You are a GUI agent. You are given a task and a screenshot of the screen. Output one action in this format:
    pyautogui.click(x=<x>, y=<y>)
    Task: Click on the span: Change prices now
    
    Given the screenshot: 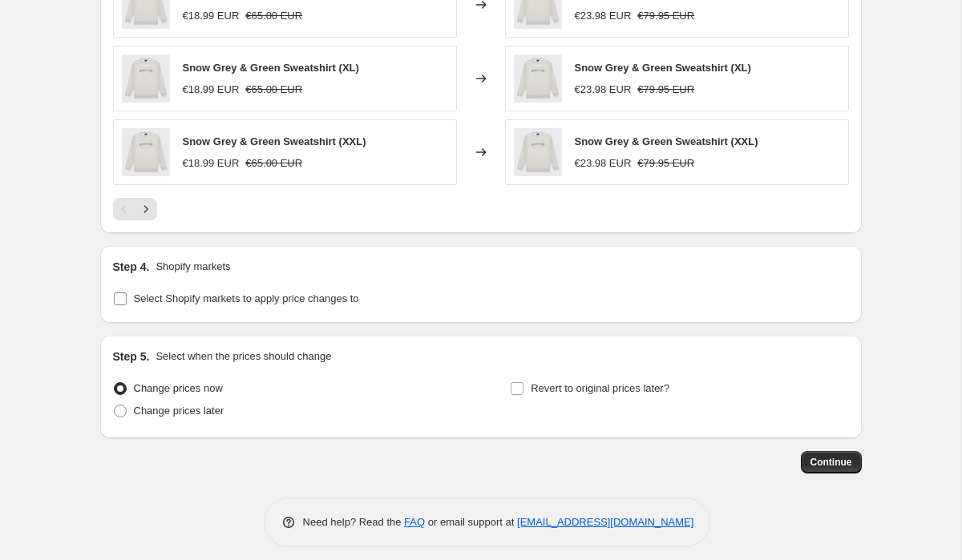 What is the action you would take?
    pyautogui.click(x=178, y=387)
    